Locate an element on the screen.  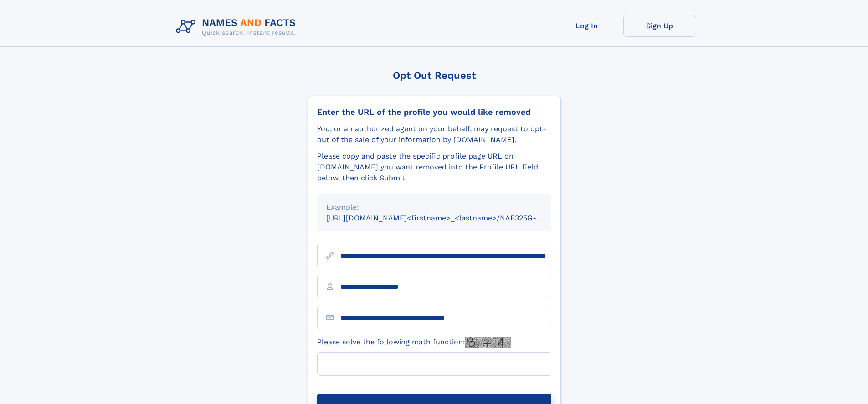
div: Opt Out Request is located at coordinates (434, 75).